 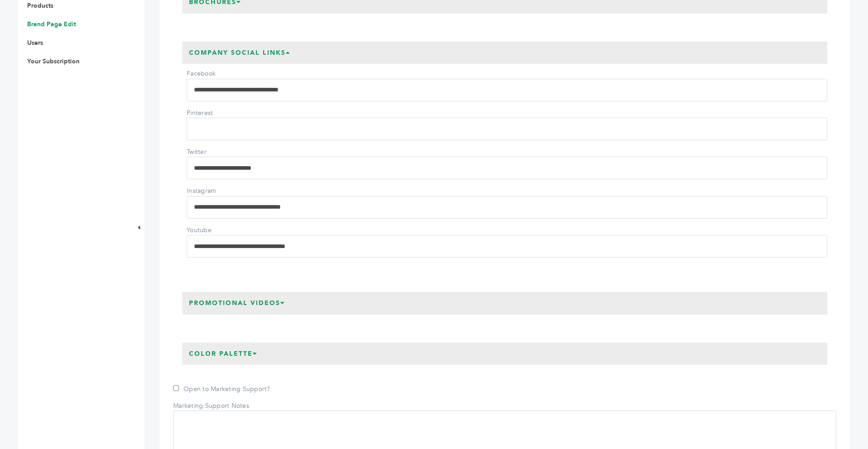 What do you see at coordinates (221, 389) in the screenshot?
I see `label: Open to Marketing Support?` at bounding box center [221, 389].